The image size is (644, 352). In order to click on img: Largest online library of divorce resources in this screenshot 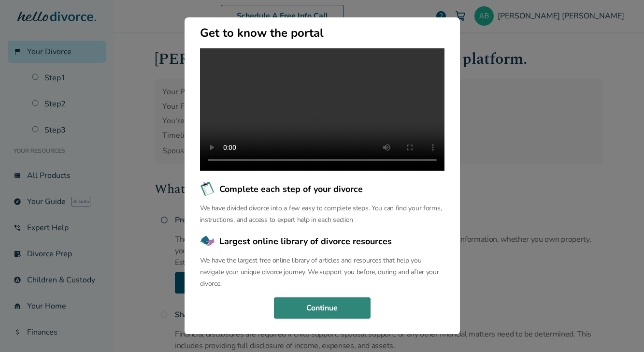, I will do `click(208, 241)`.